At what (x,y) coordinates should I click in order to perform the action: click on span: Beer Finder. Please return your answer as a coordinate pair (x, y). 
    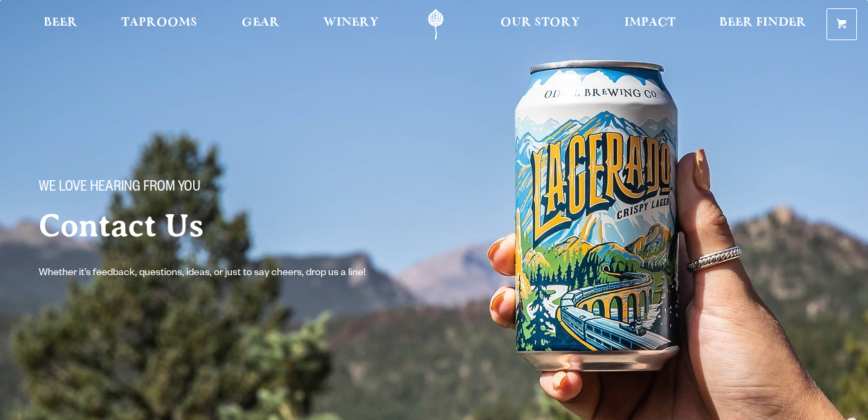
    Looking at the image, I should click on (763, 23).